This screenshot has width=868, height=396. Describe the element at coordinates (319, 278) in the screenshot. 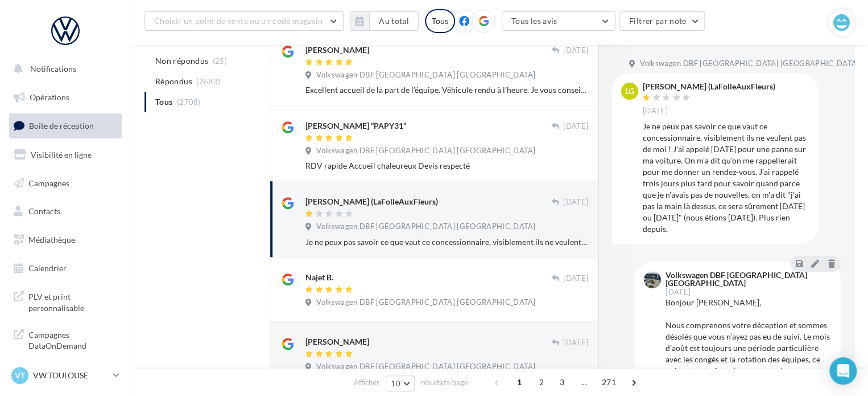

I see `div: Najet B.` at that location.